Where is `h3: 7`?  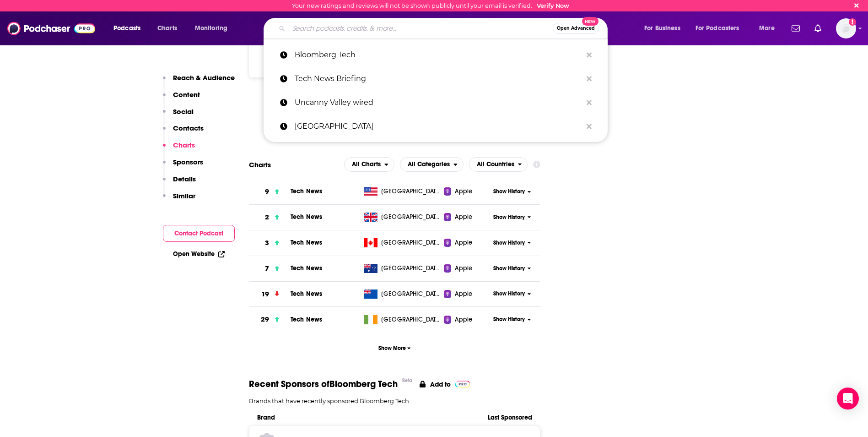 h3: 7 is located at coordinates (266, 268).